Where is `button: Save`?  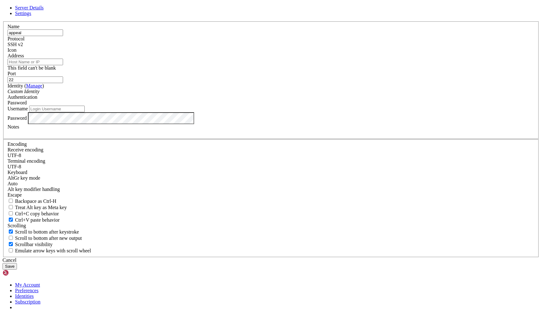 button: Save is located at coordinates (10, 266).